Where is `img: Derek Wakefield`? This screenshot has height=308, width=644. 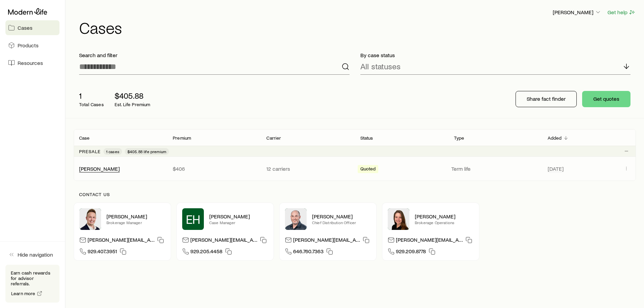
img: Derek Wakefield is located at coordinates (90, 219).